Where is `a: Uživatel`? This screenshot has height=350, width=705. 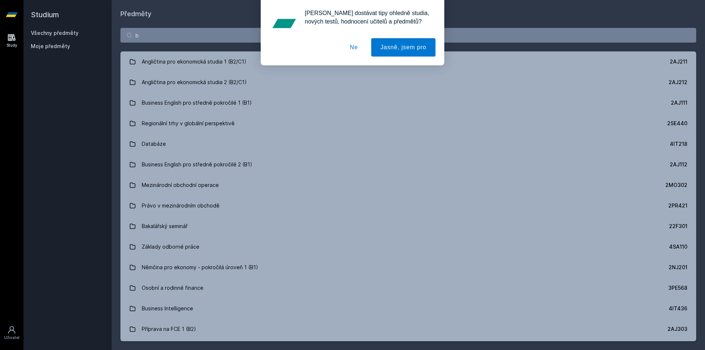 a: Uživatel is located at coordinates (12, 333).